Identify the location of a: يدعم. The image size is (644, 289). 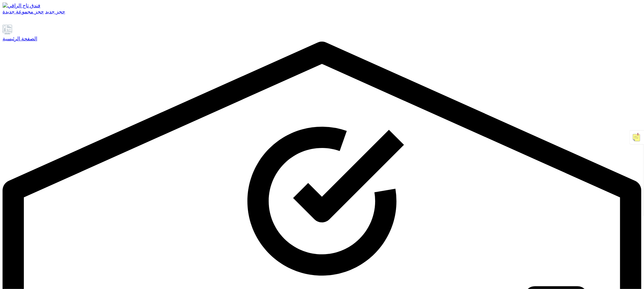
(6, 22).